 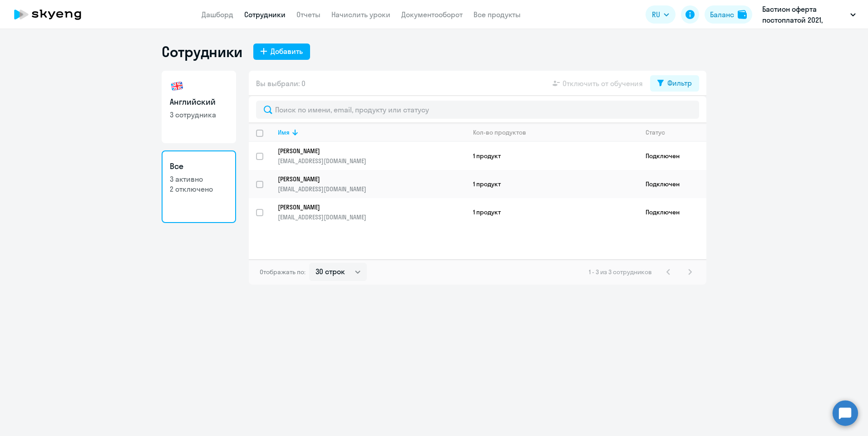 I want to click on div: Баланс, so click(x=721, y=14).